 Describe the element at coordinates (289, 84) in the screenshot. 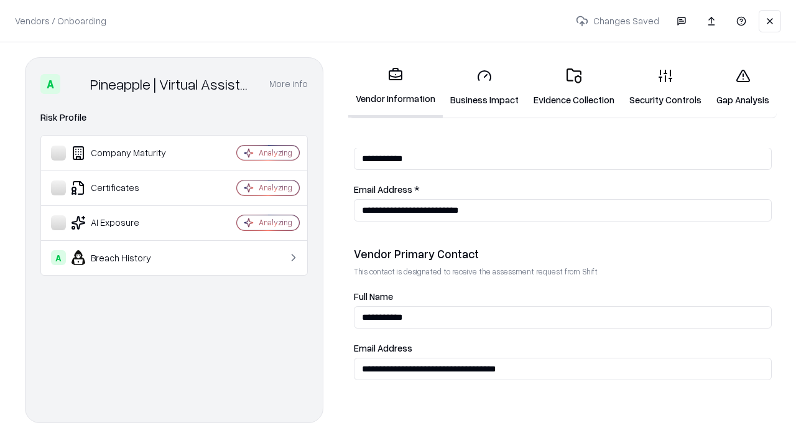

I see `button: More info` at that location.